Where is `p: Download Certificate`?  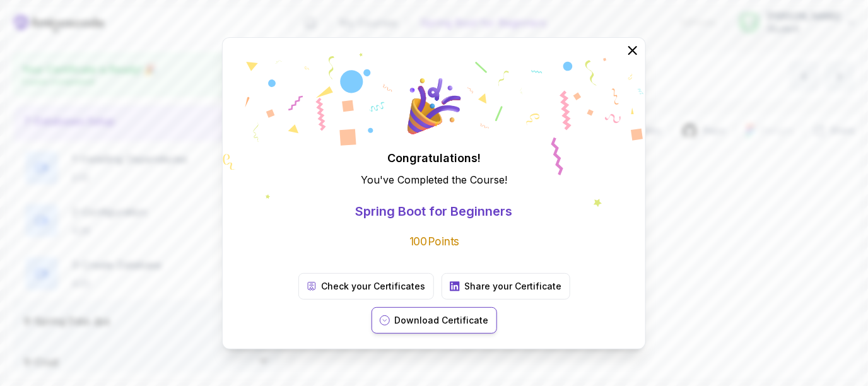
p: Download Certificate is located at coordinates (441, 320).